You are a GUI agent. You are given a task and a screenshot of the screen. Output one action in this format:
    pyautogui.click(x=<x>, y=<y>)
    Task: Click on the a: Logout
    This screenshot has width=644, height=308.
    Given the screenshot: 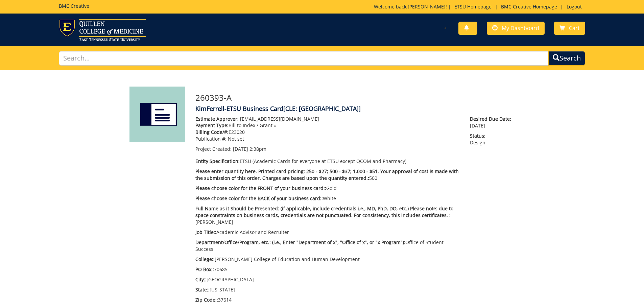 What is the action you would take?
    pyautogui.click(x=574, y=7)
    